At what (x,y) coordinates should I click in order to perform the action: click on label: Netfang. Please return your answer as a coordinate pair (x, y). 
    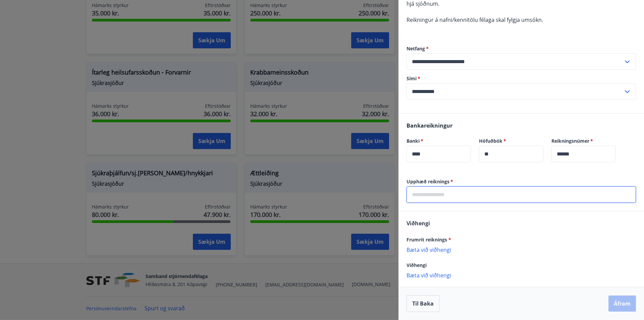
    Looking at the image, I should click on (521, 49).